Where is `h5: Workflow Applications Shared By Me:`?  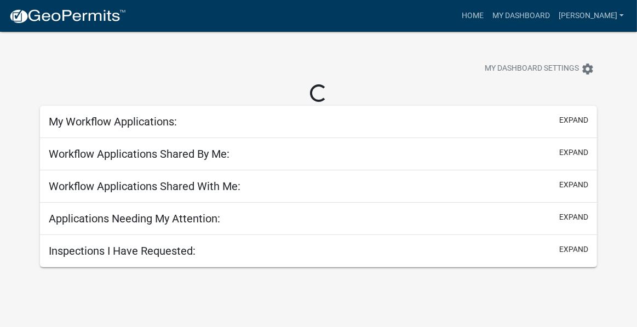 h5: Workflow Applications Shared By Me: is located at coordinates (139, 154).